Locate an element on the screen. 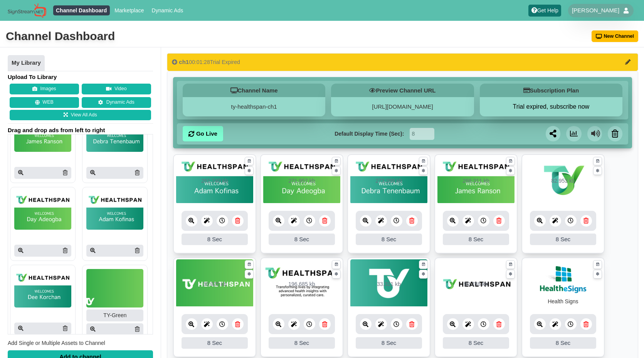 This screenshot has height=358, width=644. h4: Upload To Library is located at coordinates (80, 77).